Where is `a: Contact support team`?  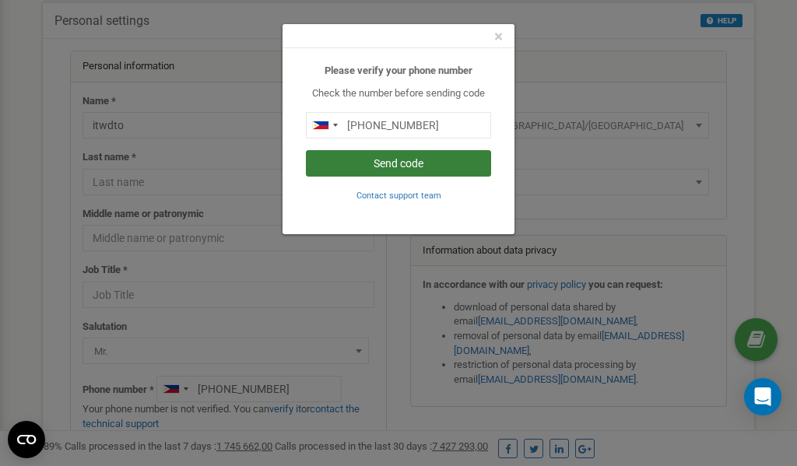
a: Contact support team is located at coordinates (398, 195).